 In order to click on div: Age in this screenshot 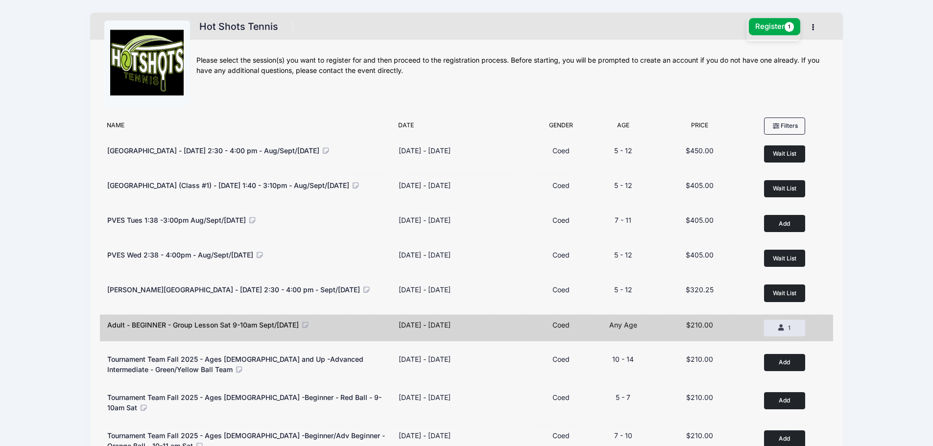, I will do `click(624, 128)`.